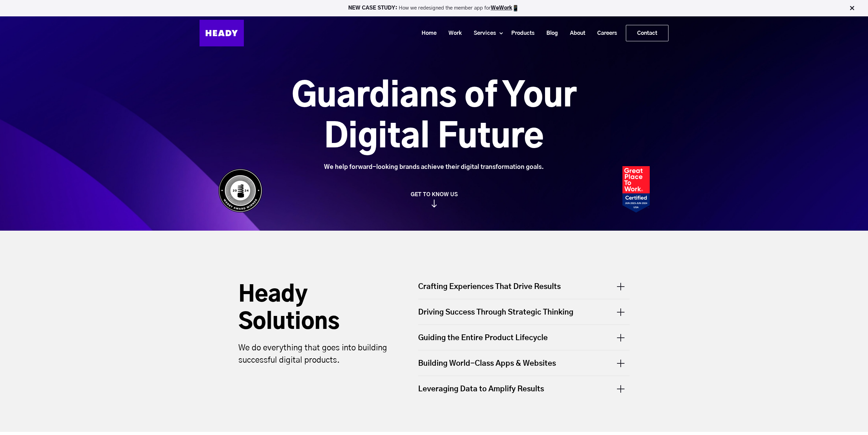 This screenshot has height=435, width=868. What do you see at coordinates (502, 8) in the screenshot?
I see `a: WeWork` at bounding box center [502, 8].